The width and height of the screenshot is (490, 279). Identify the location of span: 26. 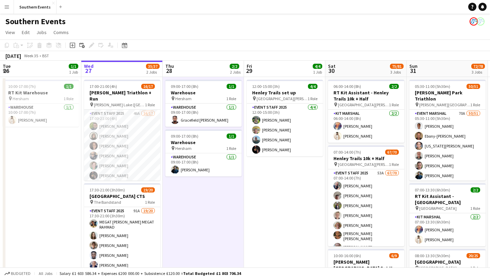
(6, 70).